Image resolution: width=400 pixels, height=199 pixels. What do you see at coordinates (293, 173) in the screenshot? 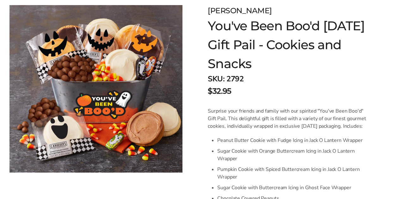
I see `li: Pumpkin Cookie with Spiced Buttercream Icing in Jack O Lantern Wrapper` at bounding box center [293, 173].